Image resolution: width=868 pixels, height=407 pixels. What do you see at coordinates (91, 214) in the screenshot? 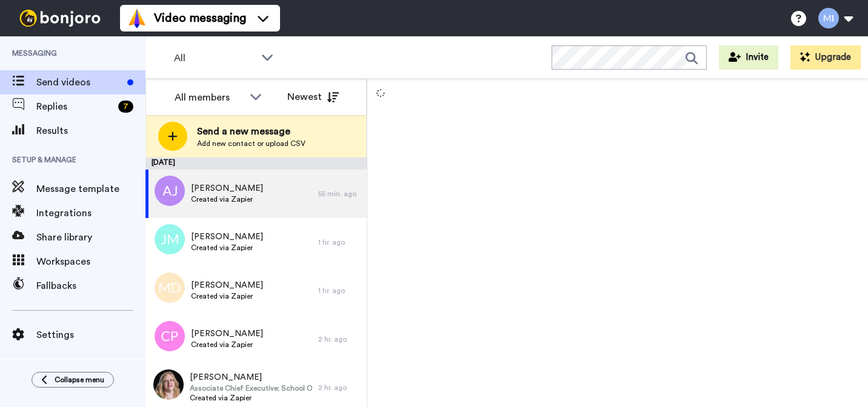
I see `span: Integrations` at bounding box center [91, 214].